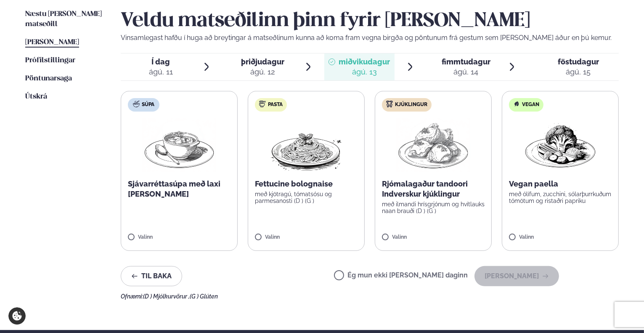  Describe the element at coordinates (306, 146) in the screenshot. I see `img: Spagetti.png` at that location.